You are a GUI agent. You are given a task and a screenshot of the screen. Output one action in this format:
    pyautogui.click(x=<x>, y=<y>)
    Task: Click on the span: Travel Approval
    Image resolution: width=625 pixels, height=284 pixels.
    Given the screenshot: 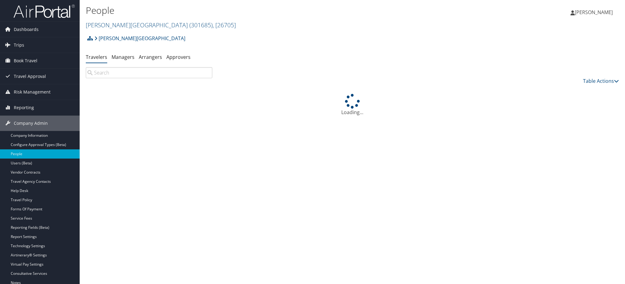 What is the action you would take?
    pyautogui.click(x=30, y=76)
    